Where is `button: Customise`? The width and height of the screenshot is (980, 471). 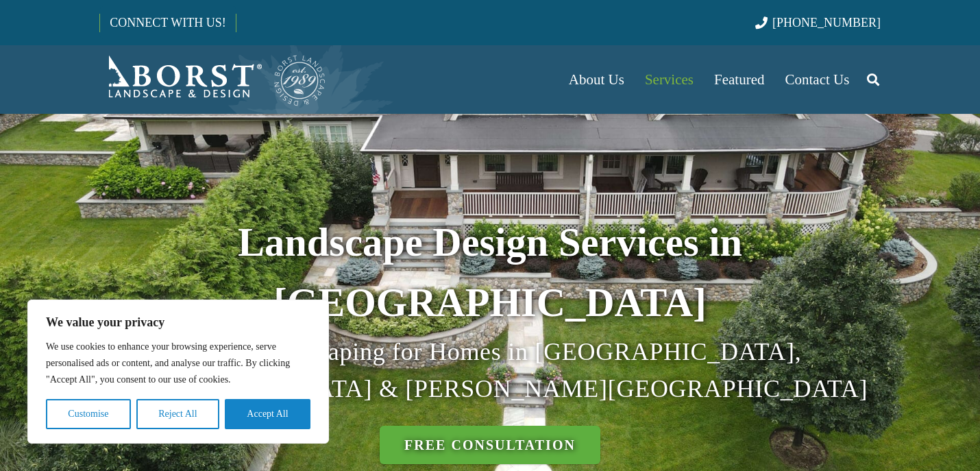
button: Customise is located at coordinates (88, 414).